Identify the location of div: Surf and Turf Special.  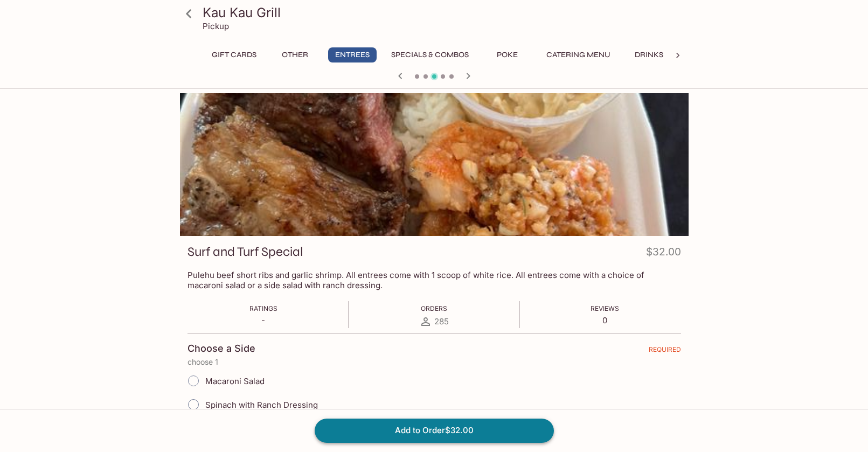
(435, 164).